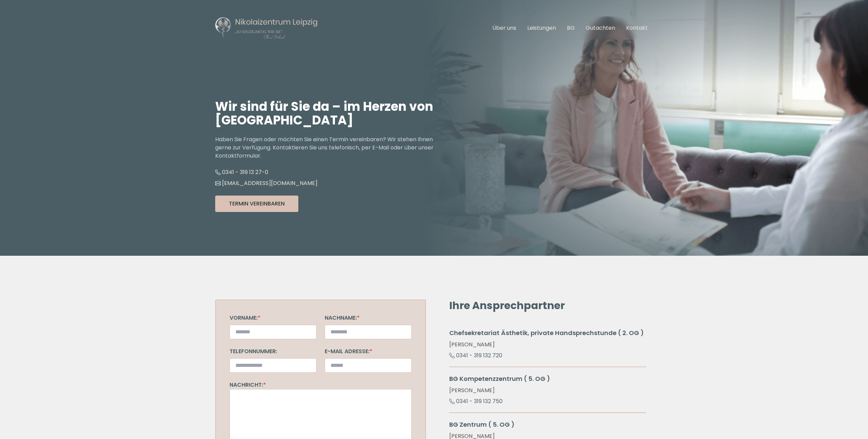 This screenshot has width=868, height=439. What do you see at coordinates (245, 318) in the screenshot?
I see `label: Vorname:` at bounding box center [245, 318].